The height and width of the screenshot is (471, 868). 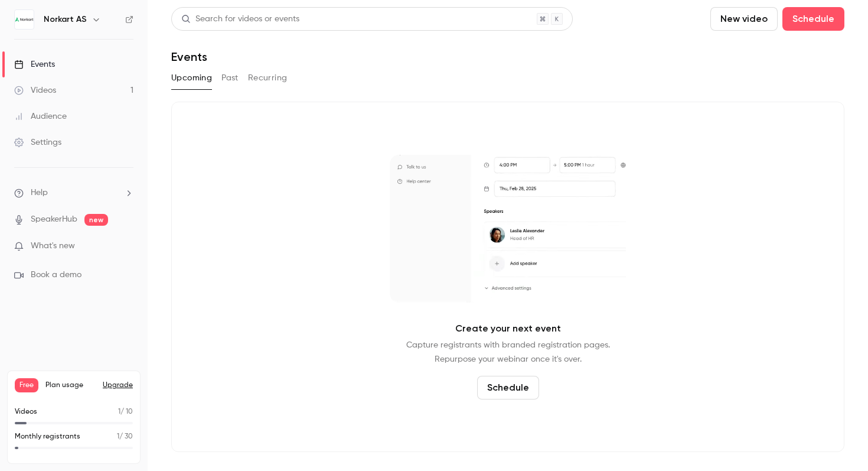 What do you see at coordinates (34, 64) in the screenshot?
I see `div: Events` at bounding box center [34, 64].